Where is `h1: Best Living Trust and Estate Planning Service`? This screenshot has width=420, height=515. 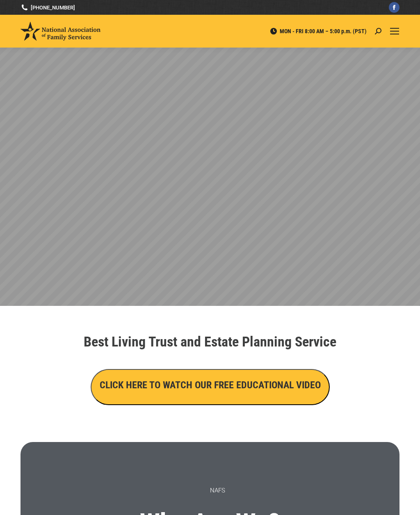 h1: Best Living Trust and Estate Planning Service is located at coordinates (210, 342).